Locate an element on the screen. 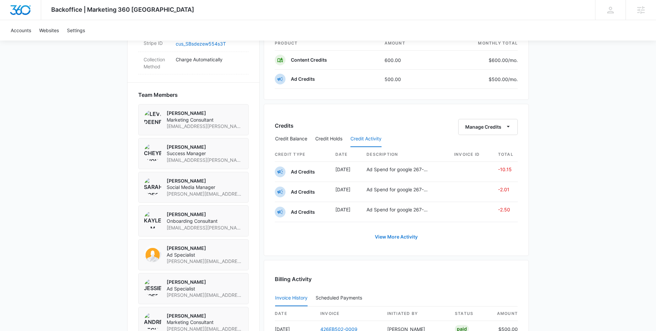 This screenshot has width=656, height=331. div: Scheduled Payments is located at coordinates (340, 298).